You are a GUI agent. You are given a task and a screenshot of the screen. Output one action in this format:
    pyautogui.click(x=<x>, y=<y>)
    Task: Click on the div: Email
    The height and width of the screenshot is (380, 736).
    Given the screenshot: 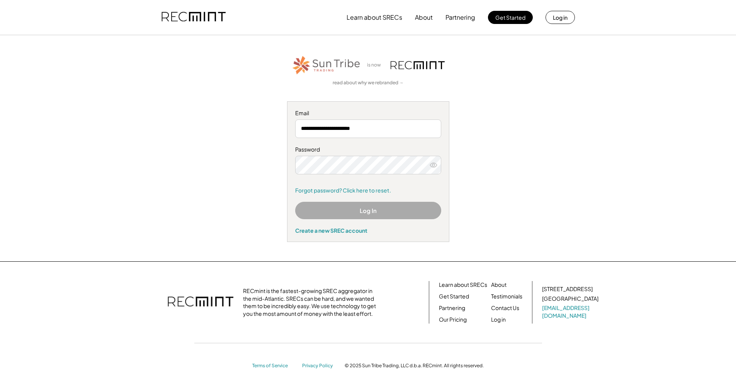 What is the action you would take?
    pyautogui.click(x=368, y=113)
    